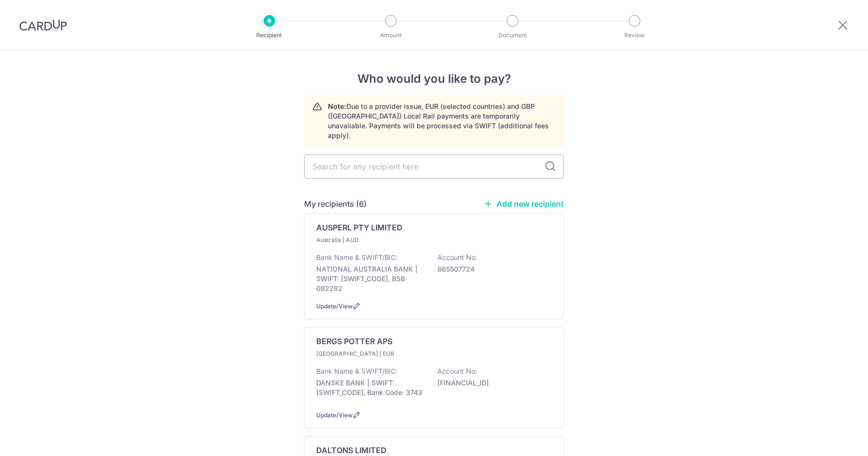  I want to click on h4: Who would you like to pay?, so click(434, 78).